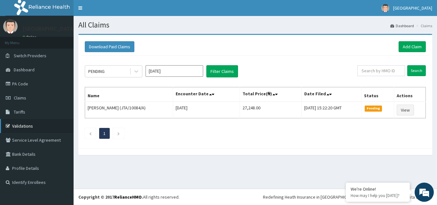  Describe the element at coordinates (129, 95) in the screenshot. I see `th: Name` at that location.